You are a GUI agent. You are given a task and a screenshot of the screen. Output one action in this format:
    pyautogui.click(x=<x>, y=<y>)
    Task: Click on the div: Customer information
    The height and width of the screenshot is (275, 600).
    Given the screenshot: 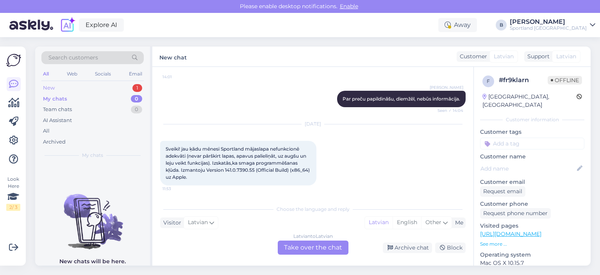 What is the action you would take?
    pyautogui.click(x=532, y=120)
    